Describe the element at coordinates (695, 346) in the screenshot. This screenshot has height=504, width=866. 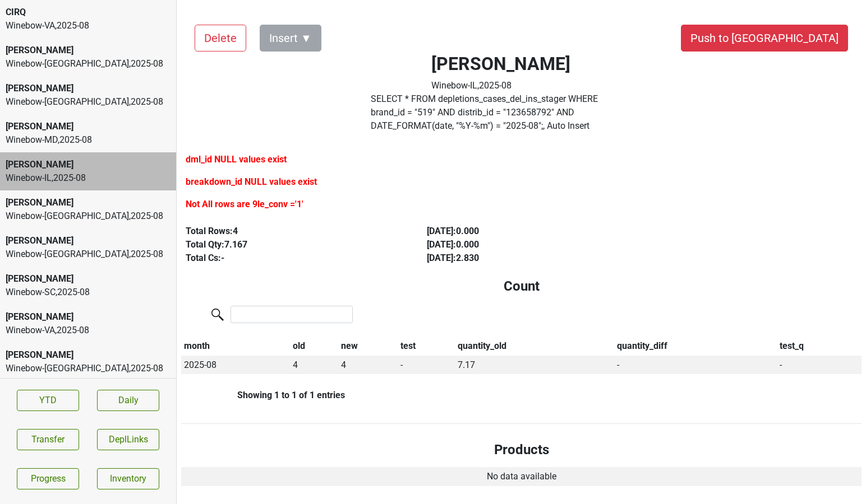
I see `th: quantity_diff: activate to sort column ascending` at that location.